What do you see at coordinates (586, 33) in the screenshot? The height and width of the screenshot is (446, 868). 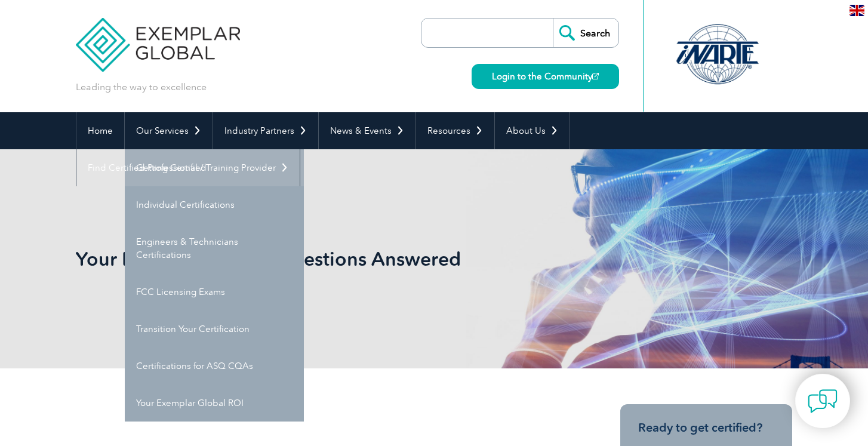 I see `input: Search` at bounding box center [586, 33].